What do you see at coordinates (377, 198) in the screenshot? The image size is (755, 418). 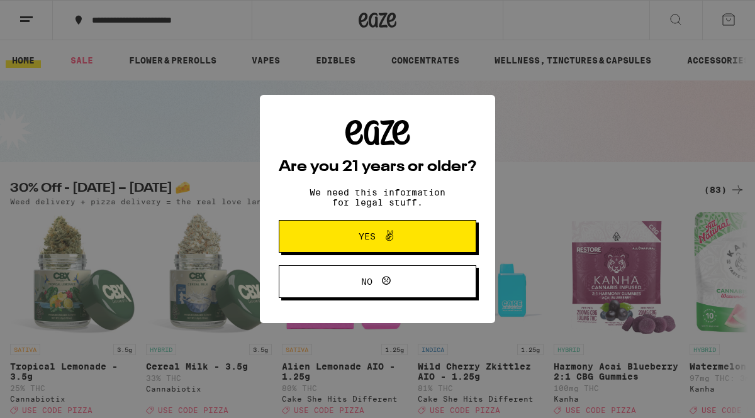 I see `p: We need this information for legal stuff.` at bounding box center [377, 198].